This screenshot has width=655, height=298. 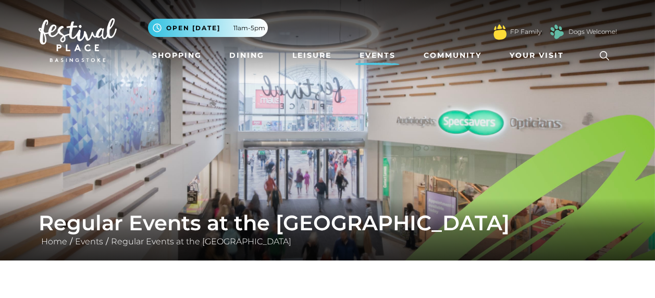 I want to click on span: 11am-5pm, so click(x=249, y=28).